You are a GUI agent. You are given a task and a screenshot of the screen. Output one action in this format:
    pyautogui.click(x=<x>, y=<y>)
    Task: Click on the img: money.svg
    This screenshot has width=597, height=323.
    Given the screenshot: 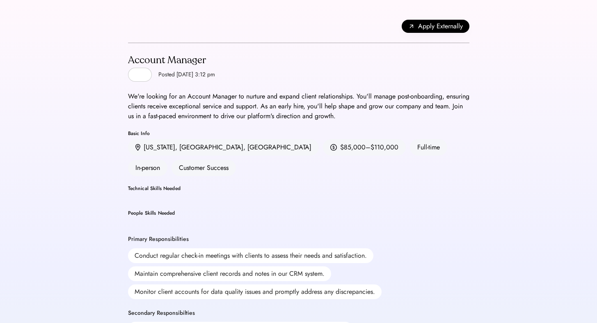 What is the action you would take?
    pyautogui.click(x=334, y=147)
    